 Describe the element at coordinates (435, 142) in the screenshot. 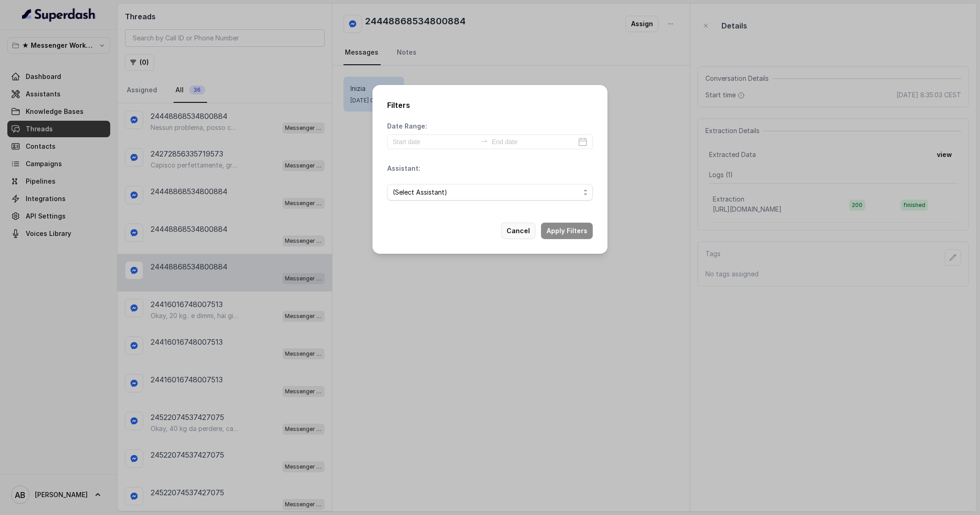

I see `input: Start date` at that location.